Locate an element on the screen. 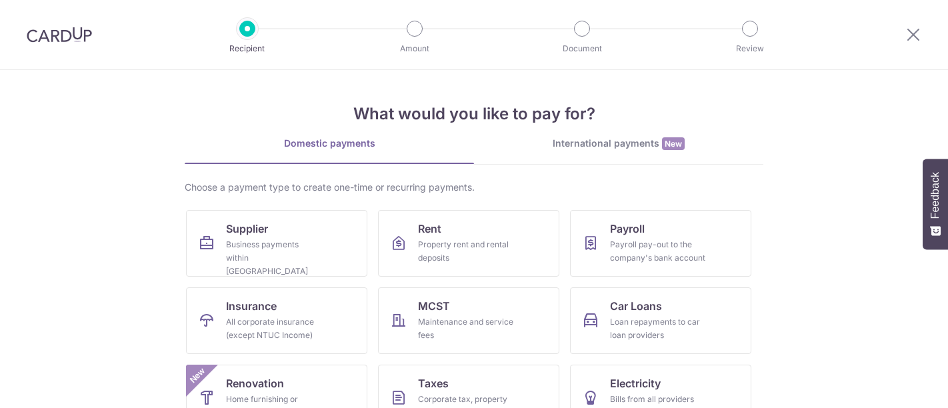  a: InsuranceAll corporate insurance (except NTUC Income) is located at coordinates (277, 321).